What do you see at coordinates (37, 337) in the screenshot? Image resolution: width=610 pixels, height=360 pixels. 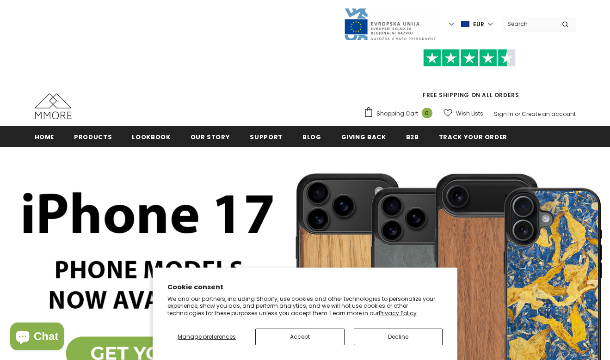 I see `inbox-online-store-chat: Shopify online store chat` at bounding box center [37, 337].